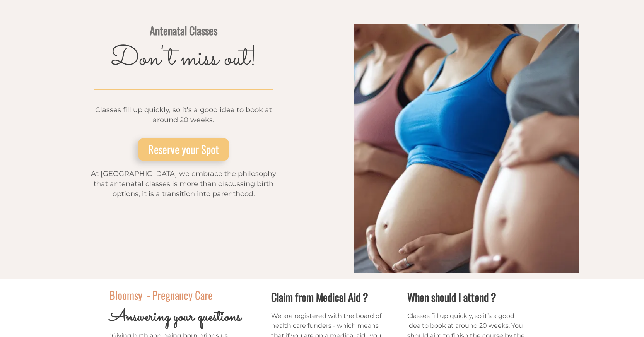 The image size is (644, 337). I want to click on span: Bloomsy - Pregnancy Care, so click(161, 295).